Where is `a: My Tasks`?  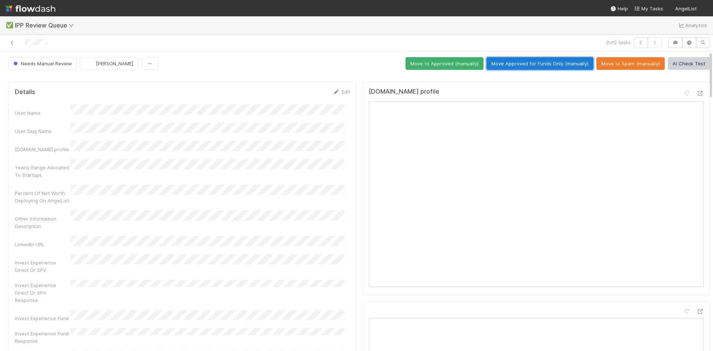
a: My Tasks is located at coordinates (648, 9).